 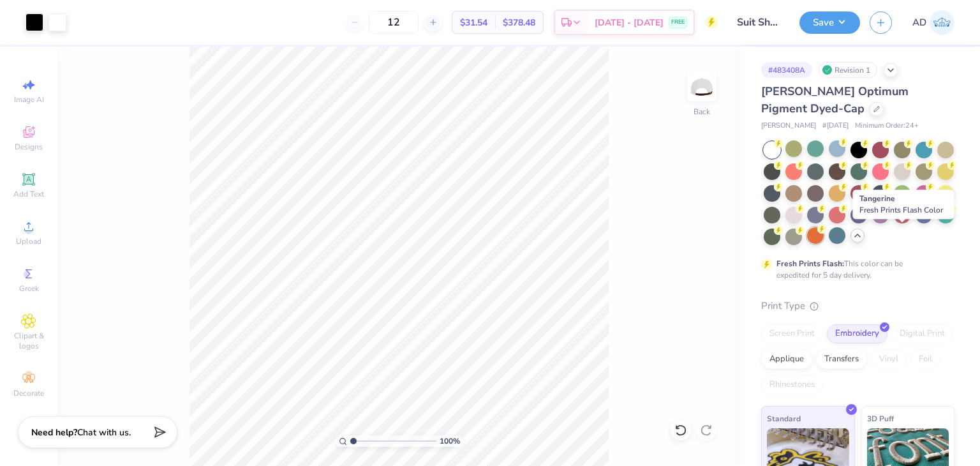 I want to click on div: Digital Print, so click(x=923, y=334).